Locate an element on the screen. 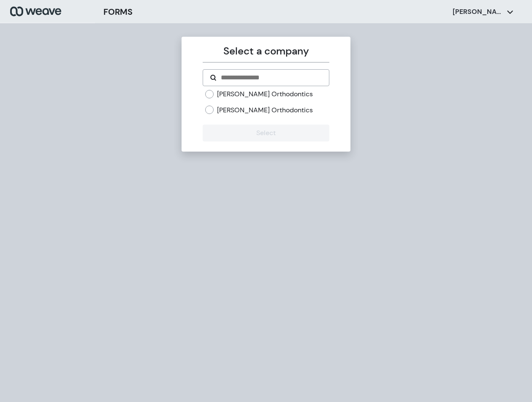 This screenshot has width=532, height=402. button: Select is located at coordinates (266, 133).